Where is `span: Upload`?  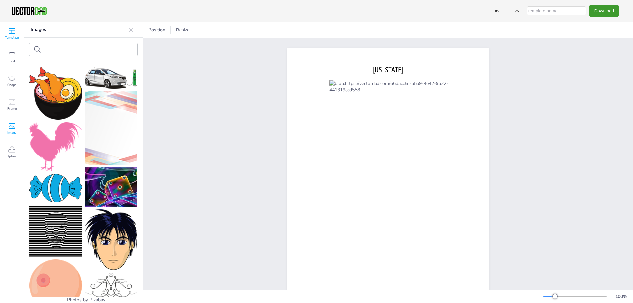 span: Upload is located at coordinates (12, 156).